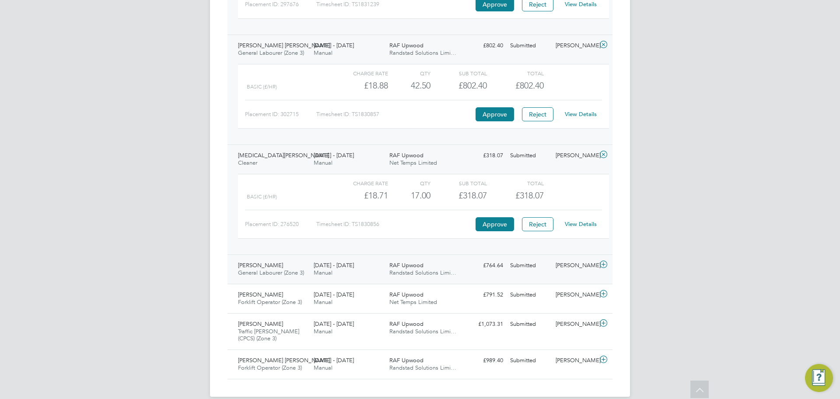 The width and height of the screenshot is (840, 399). Describe the element at coordinates (262, 87) in the screenshot. I see `span: Basic (£/HR)` at that location.